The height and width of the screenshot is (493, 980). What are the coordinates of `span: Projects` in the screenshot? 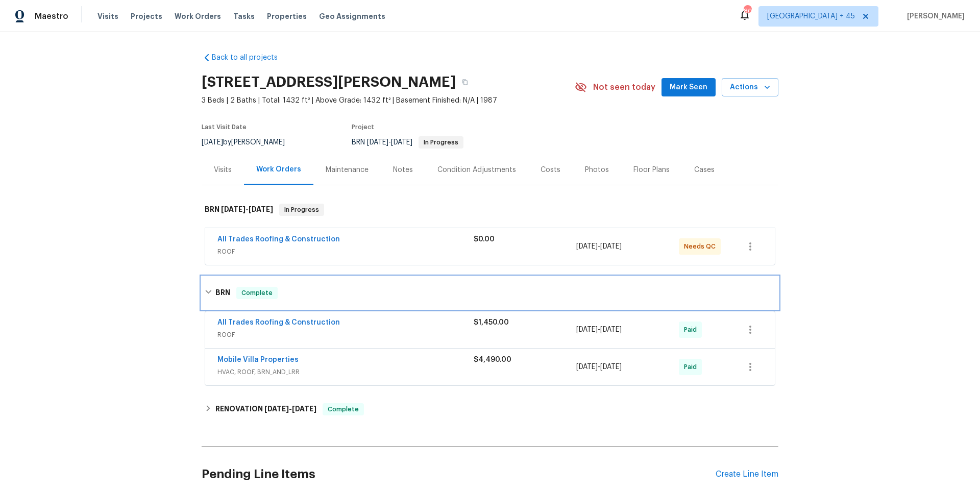 It's located at (147, 16).